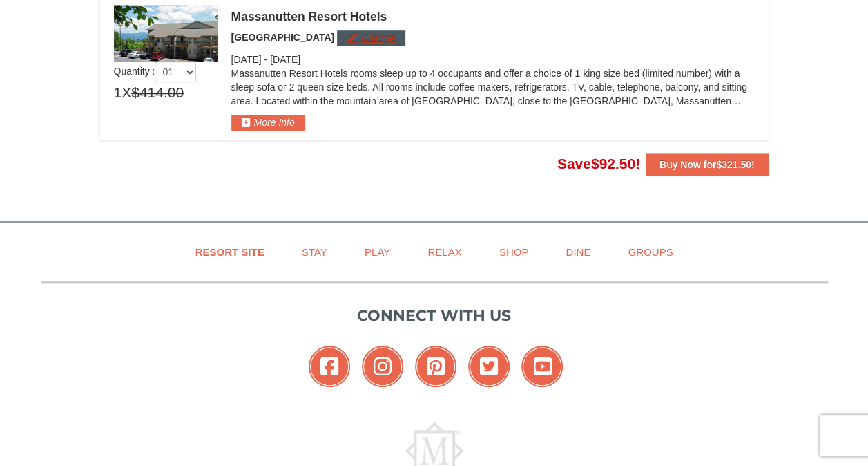 This screenshot has width=868, height=466. I want to click on strong: Buy Now for !, so click(707, 165).